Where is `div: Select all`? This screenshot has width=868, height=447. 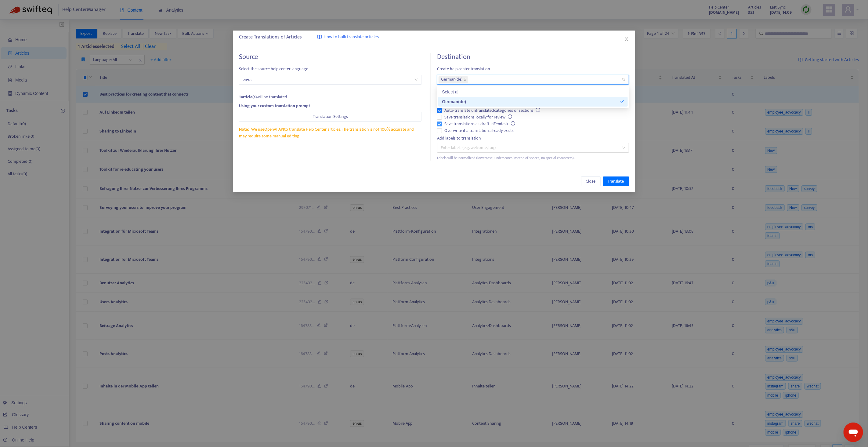
div: Select all is located at coordinates (533, 92).